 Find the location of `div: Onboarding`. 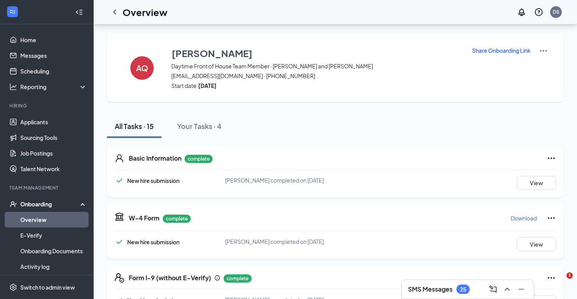

div: Onboarding is located at coordinates (50, 204).